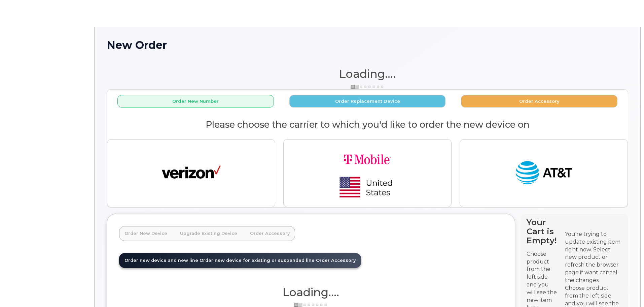 This screenshot has width=644, height=307. I want to click on span: Order new device and new line, so click(161, 260).